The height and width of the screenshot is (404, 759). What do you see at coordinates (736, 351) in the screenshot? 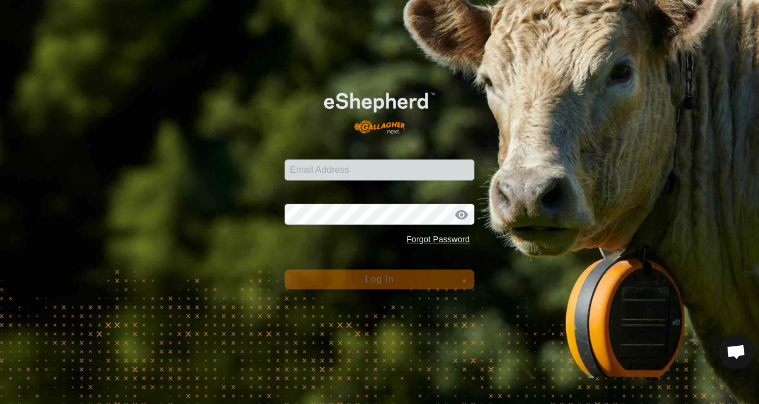
I see `div: Open chat` at bounding box center [736, 351].